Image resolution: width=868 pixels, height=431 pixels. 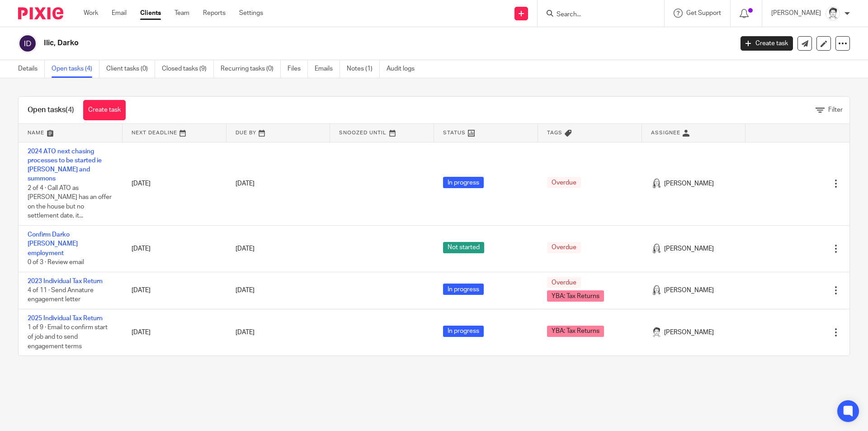 I want to click on a: Recurring tasks (0), so click(x=251, y=69).